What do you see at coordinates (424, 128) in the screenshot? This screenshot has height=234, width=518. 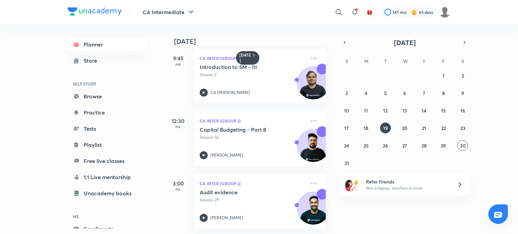 I see `abbr: August 21, 2025` at bounding box center [424, 128].